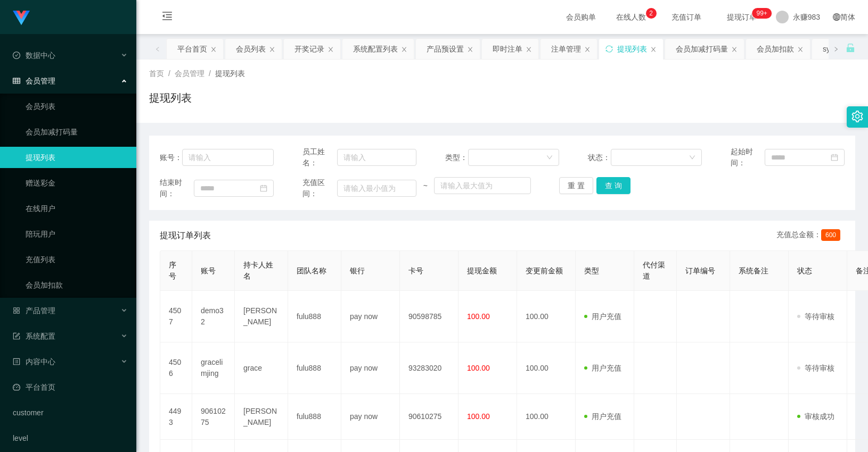  I want to click on input: 请输入最大值为, so click(482, 185).